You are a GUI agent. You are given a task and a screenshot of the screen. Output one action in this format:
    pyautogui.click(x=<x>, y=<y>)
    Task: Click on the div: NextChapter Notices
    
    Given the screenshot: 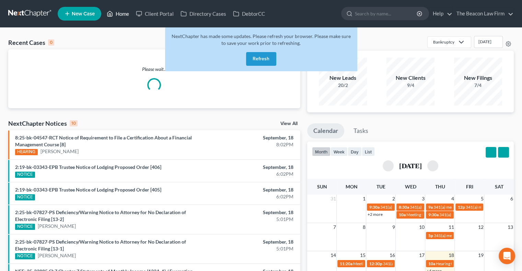 What is the action you would take?
    pyautogui.click(x=43, y=123)
    